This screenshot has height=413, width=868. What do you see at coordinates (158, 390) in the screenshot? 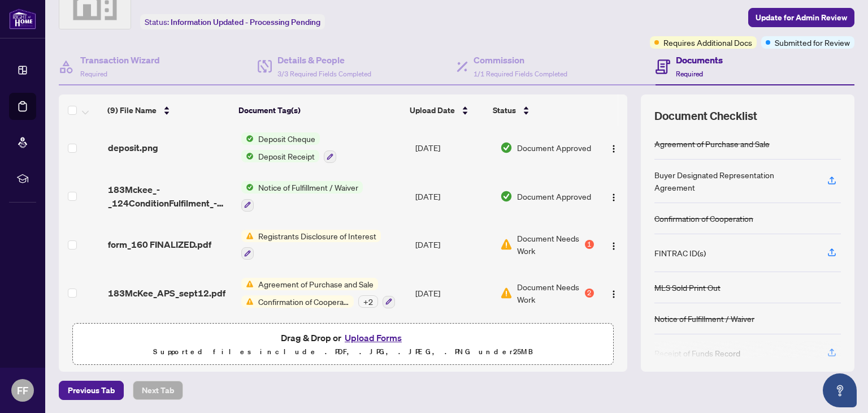
I see `button: Next Tab` at bounding box center [158, 390].